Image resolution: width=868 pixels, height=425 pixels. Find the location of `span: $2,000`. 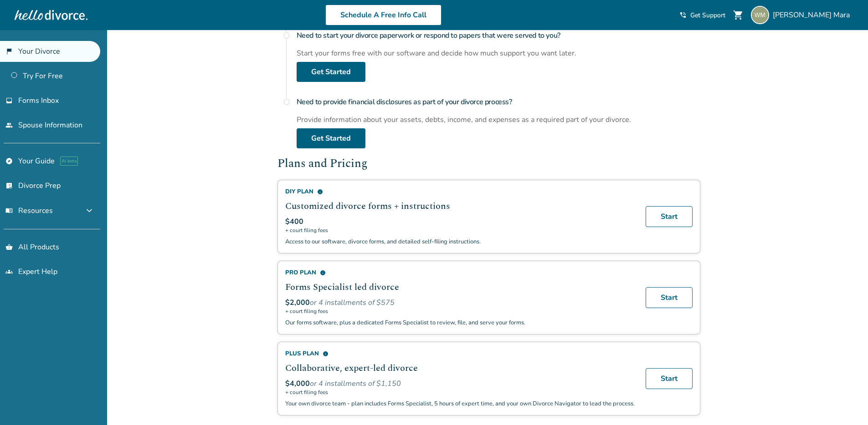

span: $2,000 is located at coordinates (298, 303).